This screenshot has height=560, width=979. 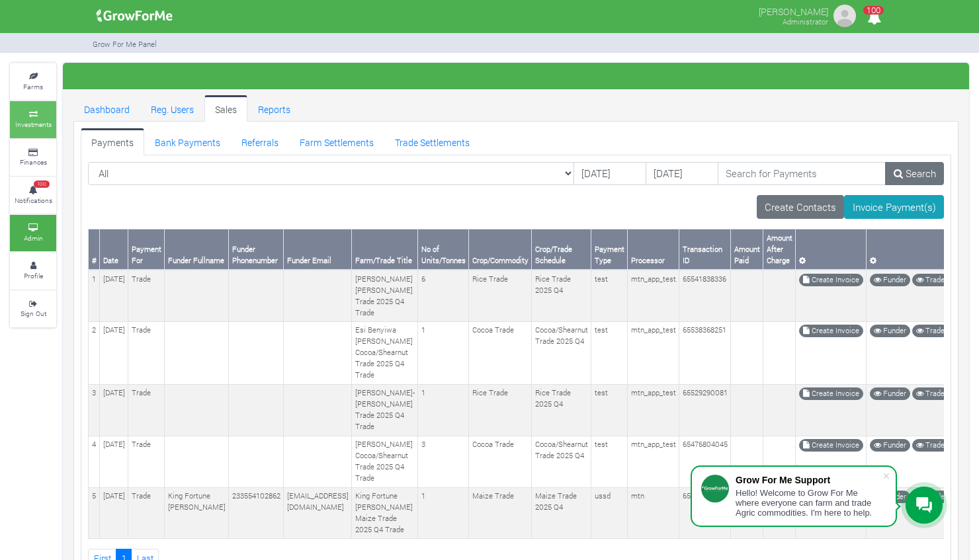 I want to click on a: Sales, so click(x=225, y=108).